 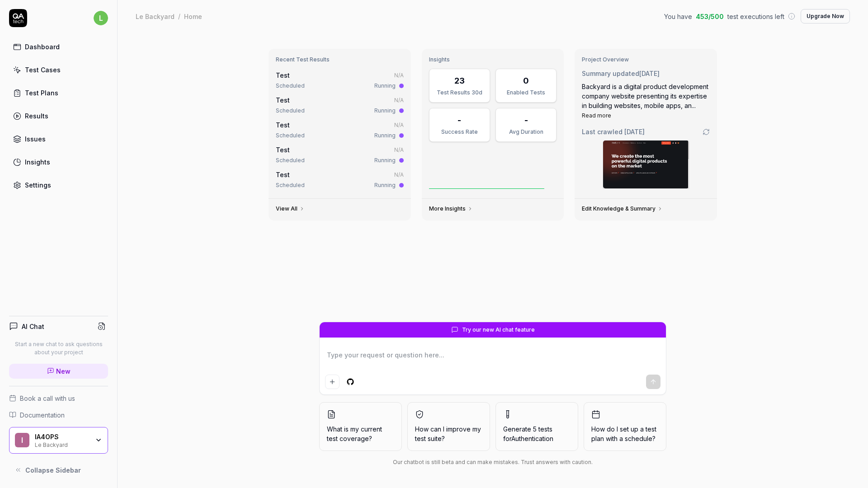 What do you see at coordinates (58, 70) in the screenshot?
I see `a: Test Cases` at bounding box center [58, 70].